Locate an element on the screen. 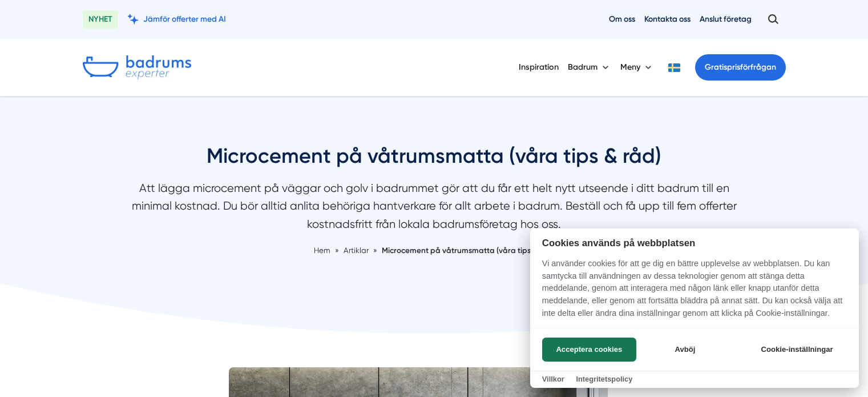 This screenshot has height=397, width=868. button: Cookie-inställningar is located at coordinates (796, 349).